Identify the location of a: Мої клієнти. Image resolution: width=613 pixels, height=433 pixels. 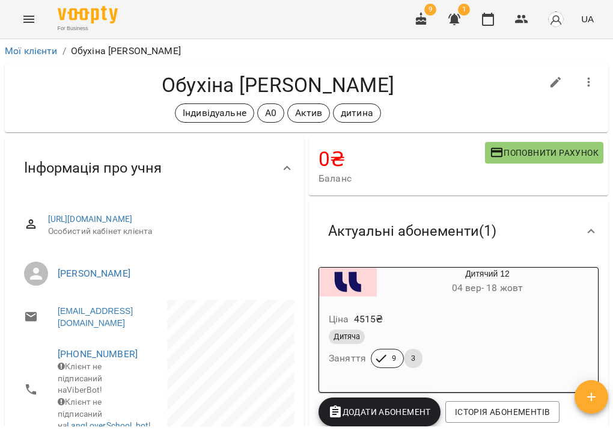
(31, 50).